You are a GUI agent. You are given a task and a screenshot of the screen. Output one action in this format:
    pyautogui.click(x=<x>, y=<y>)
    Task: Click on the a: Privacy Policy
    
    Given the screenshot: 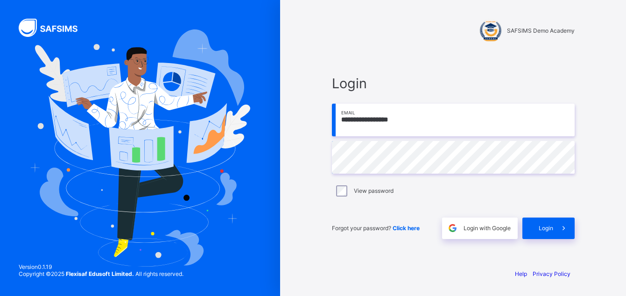 What is the action you would take?
    pyautogui.click(x=551, y=273)
    